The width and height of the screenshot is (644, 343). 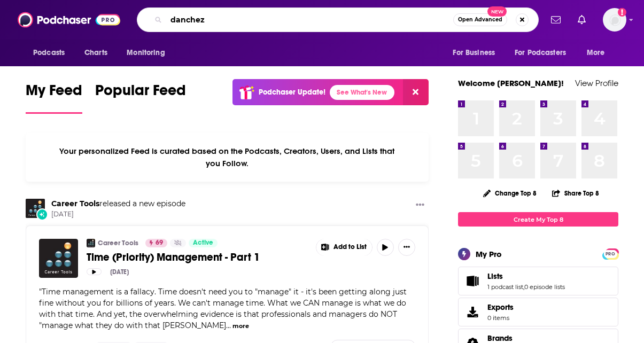 I want to click on button: more, so click(x=241, y=326).